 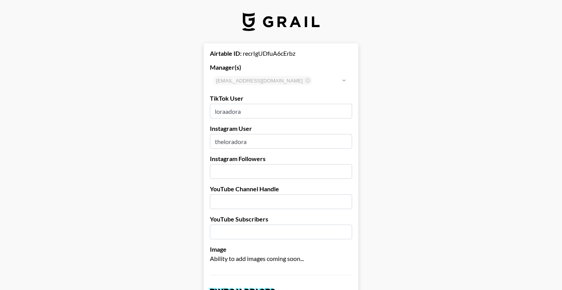 I want to click on label: Image, so click(x=281, y=249).